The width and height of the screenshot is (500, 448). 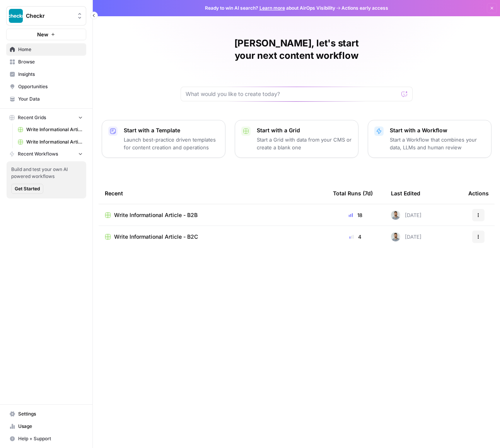 What do you see at coordinates (50, 99) in the screenshot?
I see `span: Your Data` at bounding box center [50, 99].